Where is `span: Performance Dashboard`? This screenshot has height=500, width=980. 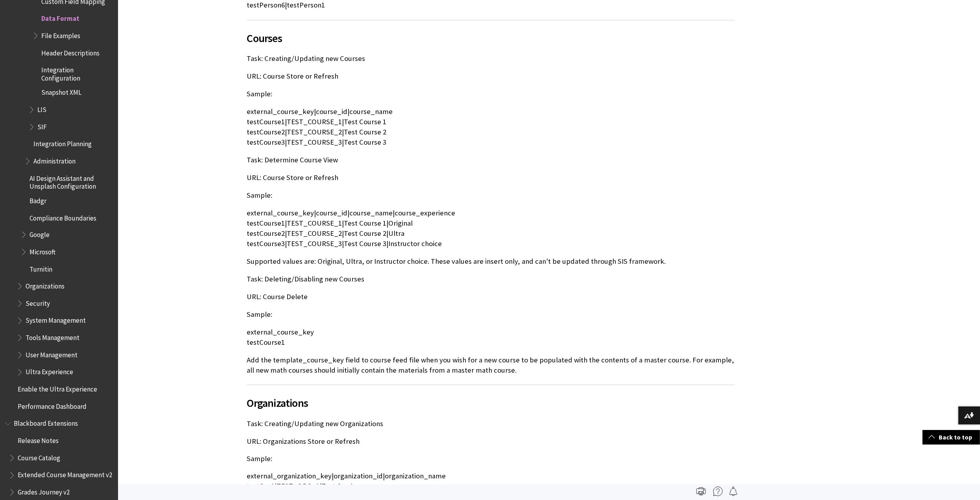
span: Performance Dashboard is located at coordinates (52, 405).